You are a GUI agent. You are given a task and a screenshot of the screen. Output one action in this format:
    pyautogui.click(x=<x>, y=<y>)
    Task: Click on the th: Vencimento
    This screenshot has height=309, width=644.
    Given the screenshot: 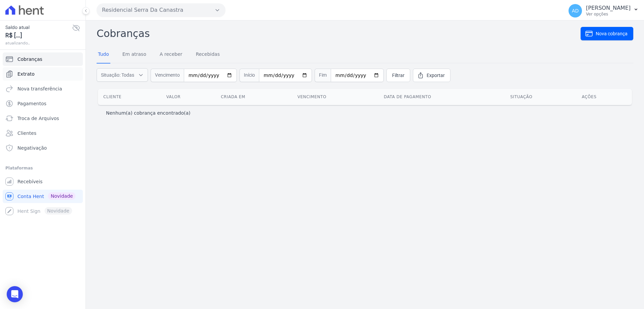 What is the action you would take?
    pyautogui.click(x=335, y=96)
    